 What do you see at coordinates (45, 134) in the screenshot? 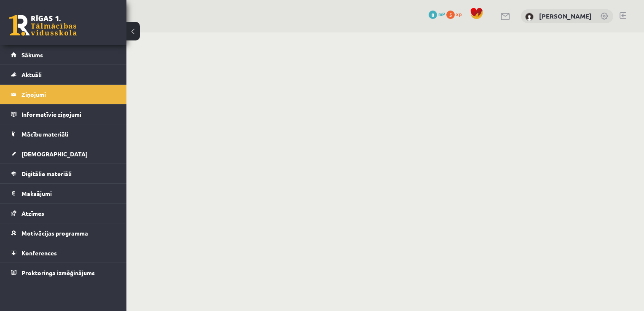
I see `span: Mācību materiāli` at bounding box center [45, 134].